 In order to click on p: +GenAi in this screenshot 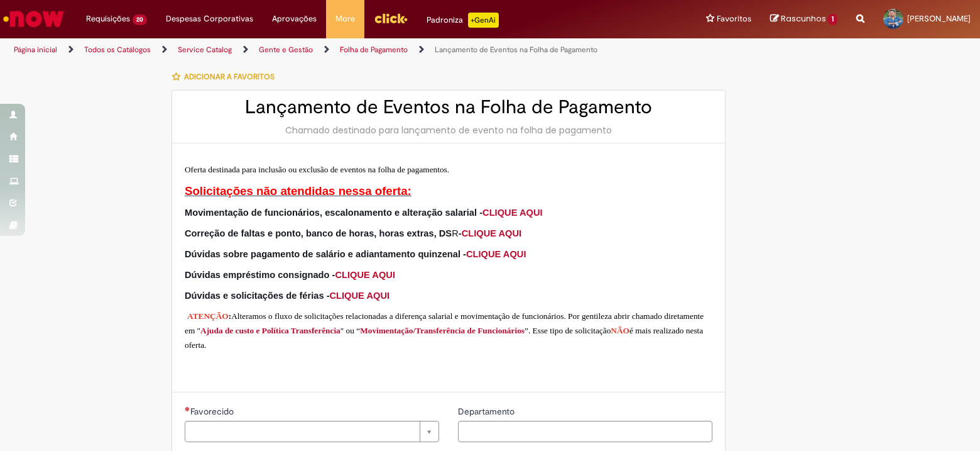, I will do `click(483, 20)`.